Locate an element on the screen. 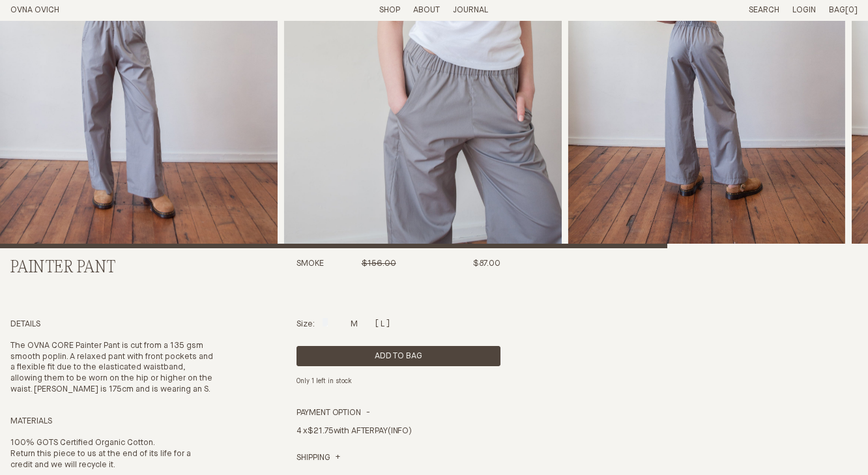 This screenshot has width=868, height=475. h3: Smoke is located at coordinates (310, 283).